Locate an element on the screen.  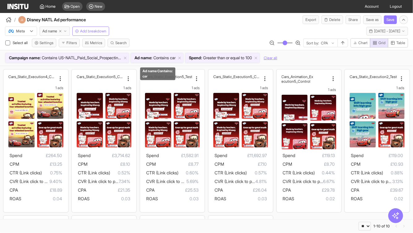
span: Grid is located at coordinates (382, 43).